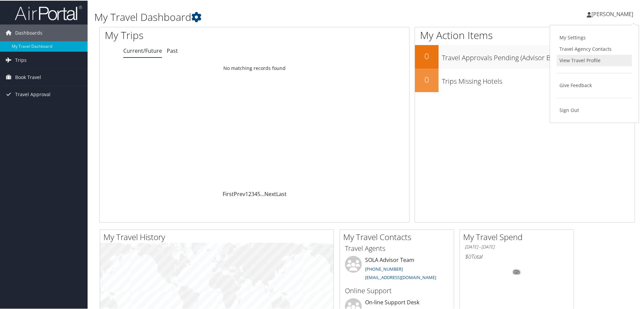 Image resolution: width=644 pixels, height=309 pixels. What do you see at coordinates (518, 237) in the screenshot?
I see `h2: My Travel Spend` at bounding box center [518, 237].